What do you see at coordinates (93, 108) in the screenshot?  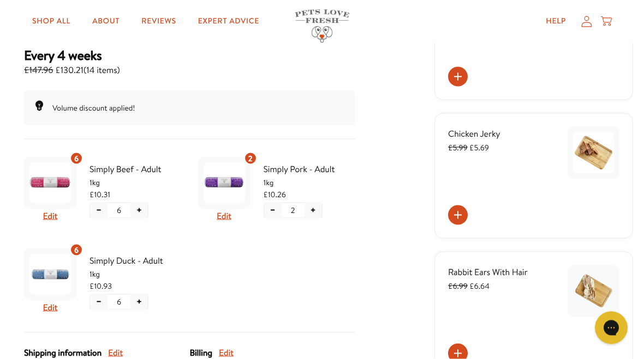 I see `span: Volume discount applied!` at bounding box center [93, 108].